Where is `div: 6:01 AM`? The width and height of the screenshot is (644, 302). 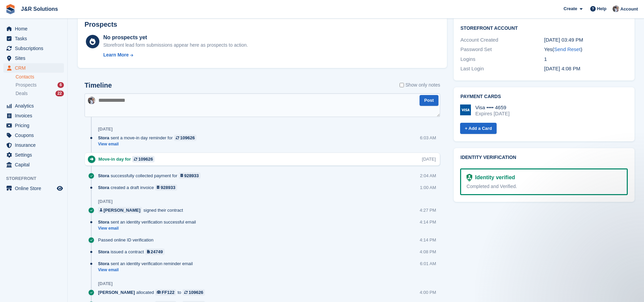 div: 6:01 AM is located at coordinates (428, 263).